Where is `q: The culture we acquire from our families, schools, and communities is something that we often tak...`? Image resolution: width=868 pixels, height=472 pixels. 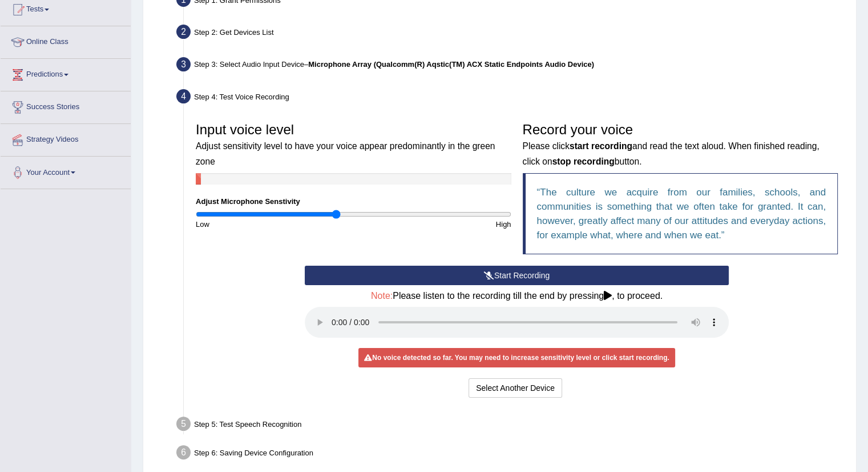
q: The culture we acquire from our families, schools, and communities is something that we often tak... is located at coordinates (681, 214).